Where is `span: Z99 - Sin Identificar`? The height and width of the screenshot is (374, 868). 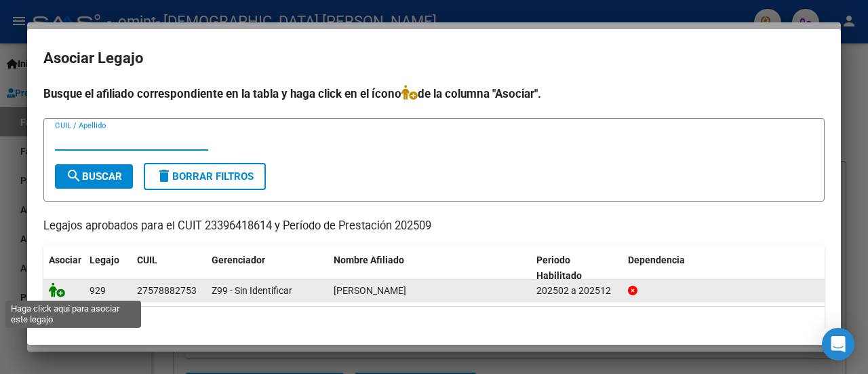
span: Z99 - Sin Identificar is located at coordinates (252, 291).